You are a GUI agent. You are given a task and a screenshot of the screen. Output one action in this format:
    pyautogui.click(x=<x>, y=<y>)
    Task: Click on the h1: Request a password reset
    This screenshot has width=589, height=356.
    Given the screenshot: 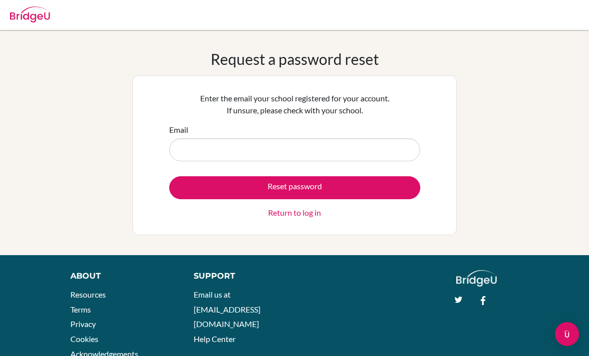 What is the action you would take?
    pyautogui.click(x=294, y=59)
    